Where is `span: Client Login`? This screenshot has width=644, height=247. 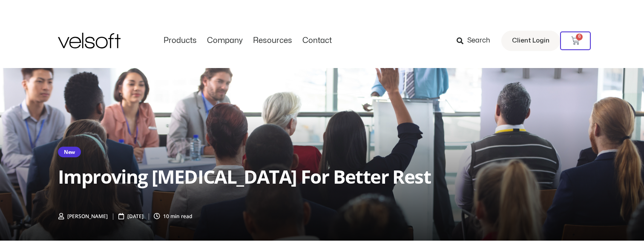
span: Client Login is located at coordinates (530, 41).